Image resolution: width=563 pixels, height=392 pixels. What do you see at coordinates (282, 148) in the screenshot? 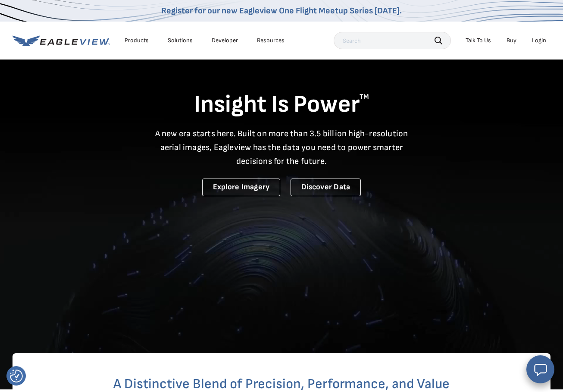
I see `p: A new era starts here. Built on more than 3.5 billion high-resolution aerial images, Eagleview ha...` at bounding box center [282, 148].